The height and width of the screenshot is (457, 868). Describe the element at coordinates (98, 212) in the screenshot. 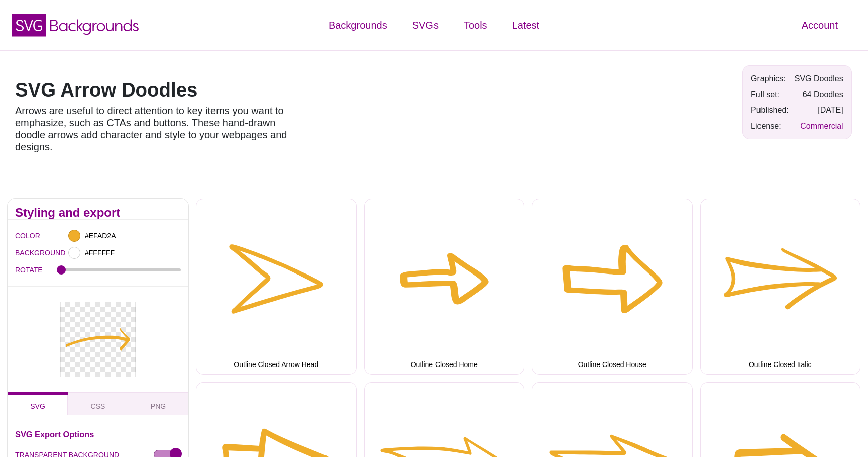

I see `h2: Styling and export` at that location.